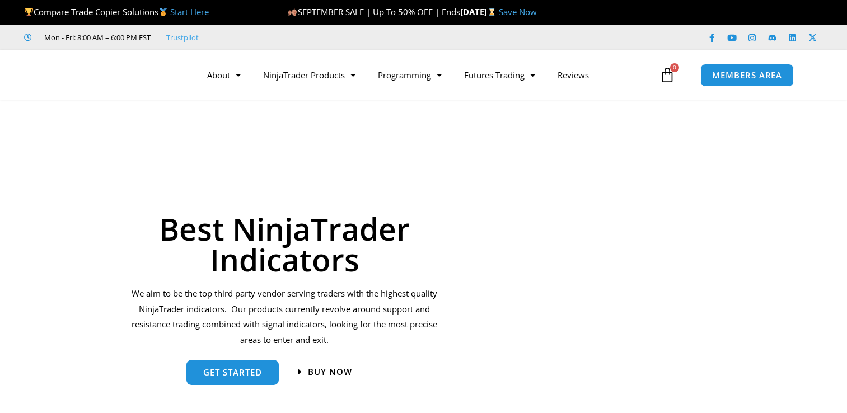 The width and height of the screenshot is (847, 413). What do you see at coordinates (410, 75) in the screenshot?
I see `a: Programming` at bounding box center [410, 75].